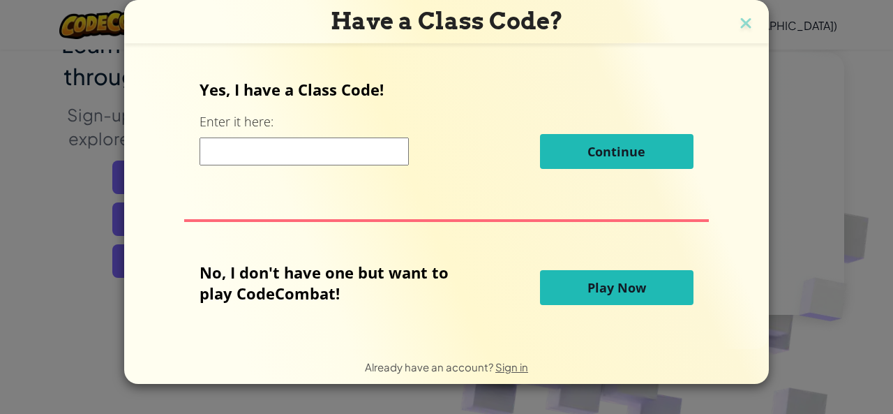 The height and width of the screenshot is (414, 893). I want to click on span: Already have an account?, so click(430, 366).